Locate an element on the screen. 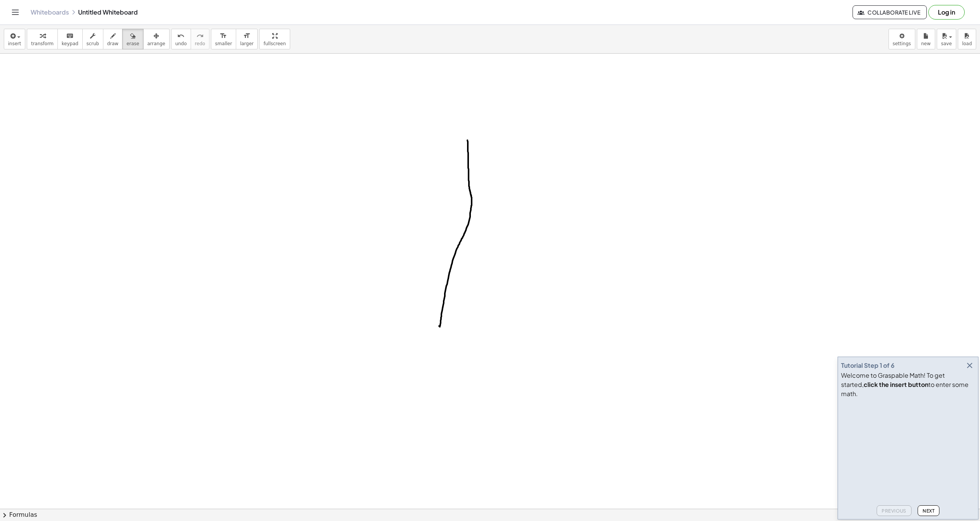  span: load is located at coordinates (968, 43).